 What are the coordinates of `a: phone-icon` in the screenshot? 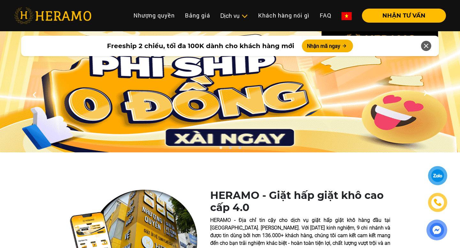 It's located at (437, 203).